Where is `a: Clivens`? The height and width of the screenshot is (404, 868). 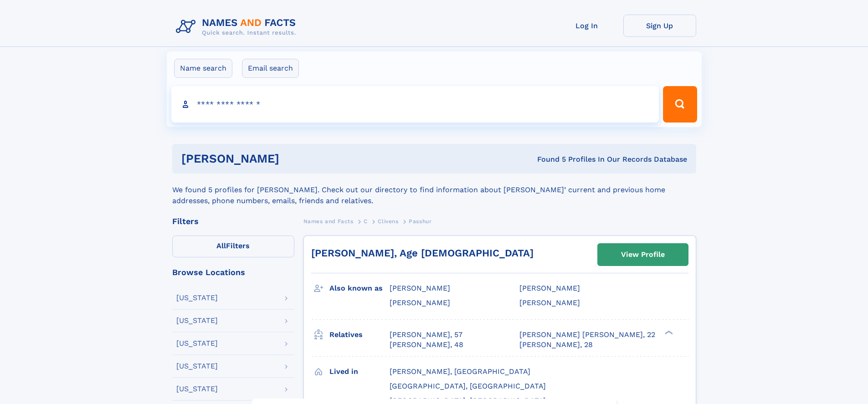
a: Clivens is located at coordinates (388, 221).